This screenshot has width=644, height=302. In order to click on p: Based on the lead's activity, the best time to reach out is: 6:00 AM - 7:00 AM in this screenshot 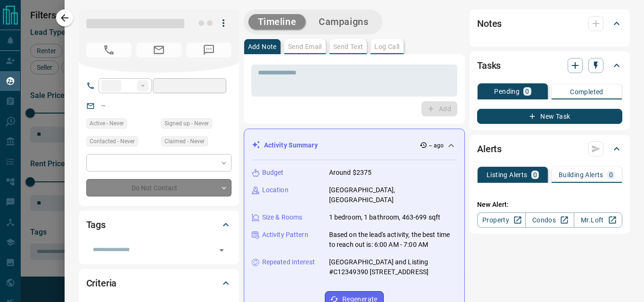, I will do `click(393, 240)`.